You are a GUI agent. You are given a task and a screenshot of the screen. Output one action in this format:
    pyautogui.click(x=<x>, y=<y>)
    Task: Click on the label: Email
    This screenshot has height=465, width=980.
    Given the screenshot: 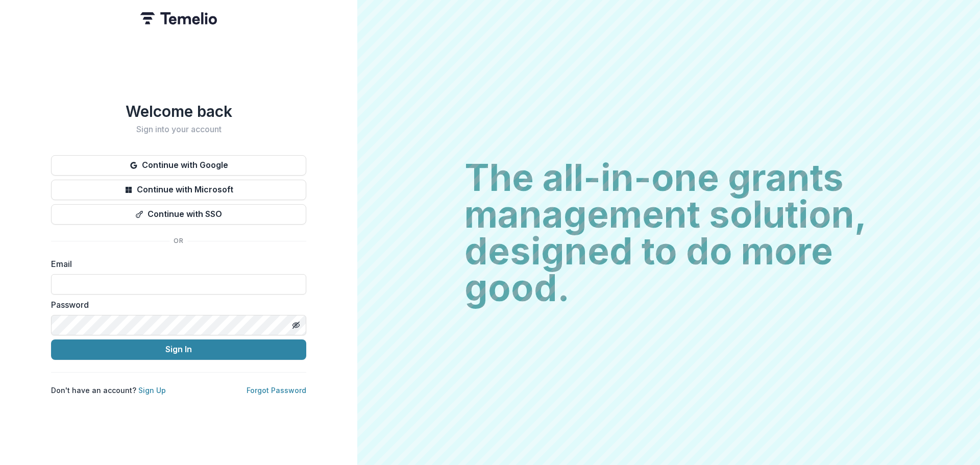 What is the action you would take?
    pyautogui.click(x=175, y=264)
    